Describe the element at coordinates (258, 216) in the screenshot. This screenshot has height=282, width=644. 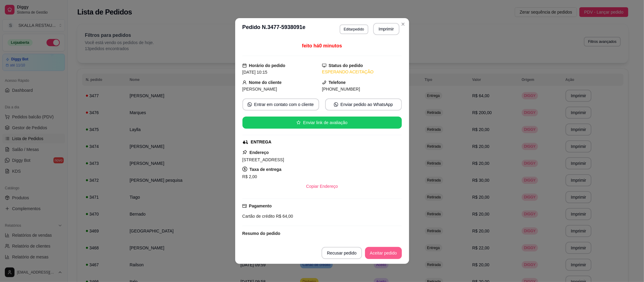
I see `span: Cartão de crédito` at that location.